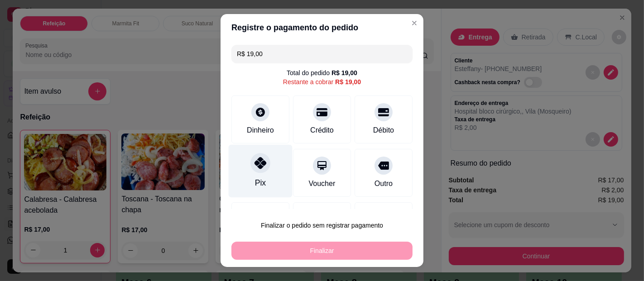 This screenshot has height=281, width=644. Describe the element at coordinates (384, 131) in the screenshot. I see `div: Débito` at that location.